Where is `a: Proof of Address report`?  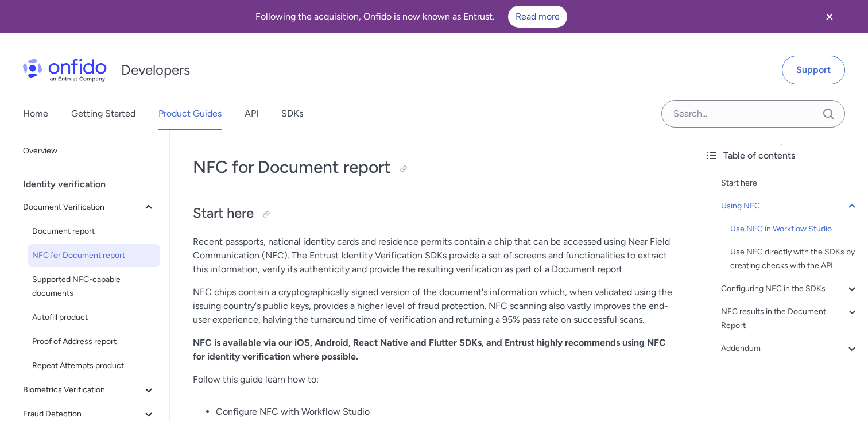
a: Proof of Address report is located at coordinates (93, 341).